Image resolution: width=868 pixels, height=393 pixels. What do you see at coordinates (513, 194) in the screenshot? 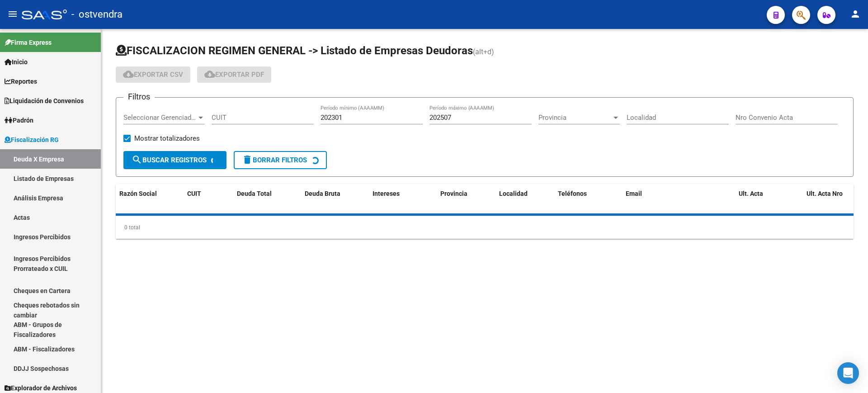
I see `span: Localidad` at bounding box center [513, 194].